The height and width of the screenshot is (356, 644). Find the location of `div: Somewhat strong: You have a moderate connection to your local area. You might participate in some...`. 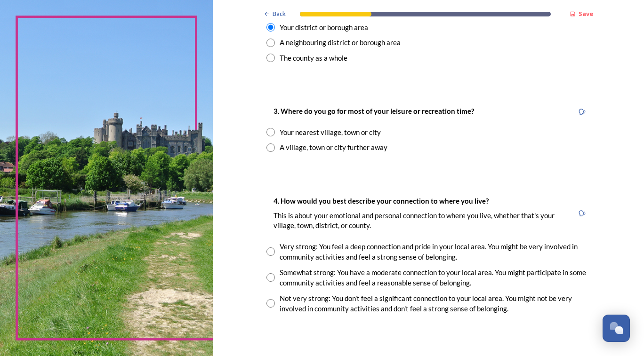

div: Somewhat strong: You have a moderate connection to your local area. You might participate in some... is located at coordinates (435, 278).